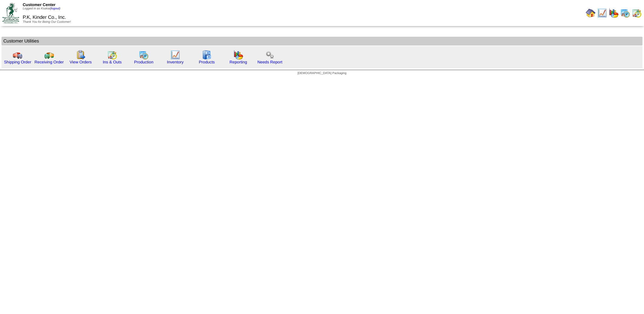  I want to click on a: (logout), so click(55, 9).